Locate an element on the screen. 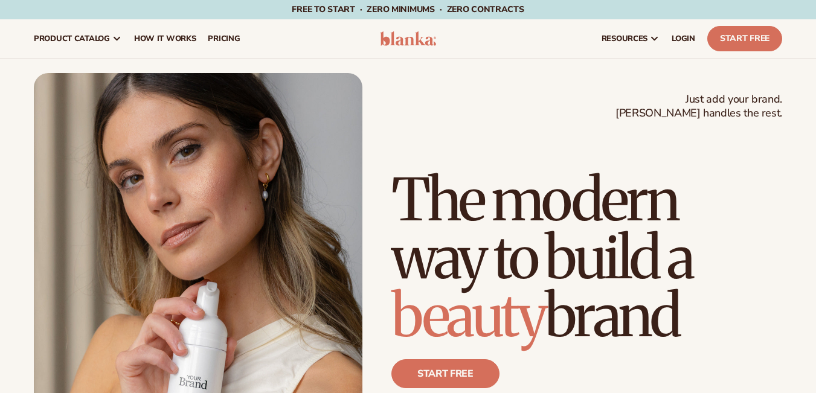 The image size is (816, 393). a: resources is located at coordinates (630, 39).